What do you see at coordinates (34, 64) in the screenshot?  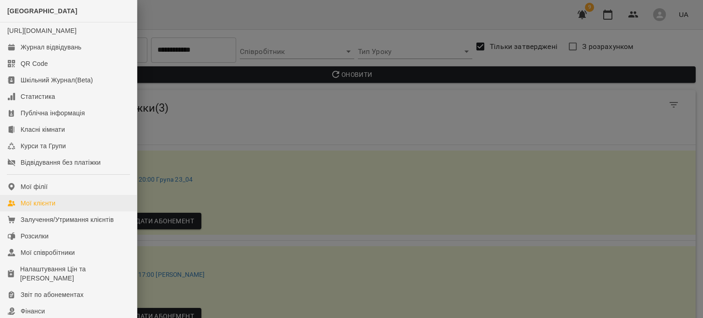 I see `div: QR Code` at bounding box center [34, 64].